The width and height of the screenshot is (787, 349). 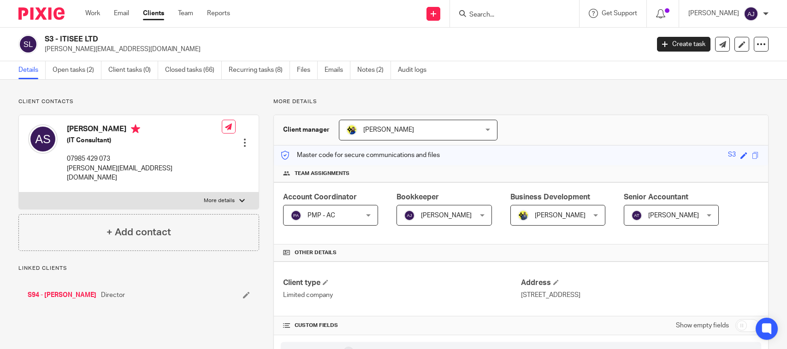 What do you see at coordinates (640, 283) in the screenshot?
I see `h4: Address` at bounding box center [640, 283].